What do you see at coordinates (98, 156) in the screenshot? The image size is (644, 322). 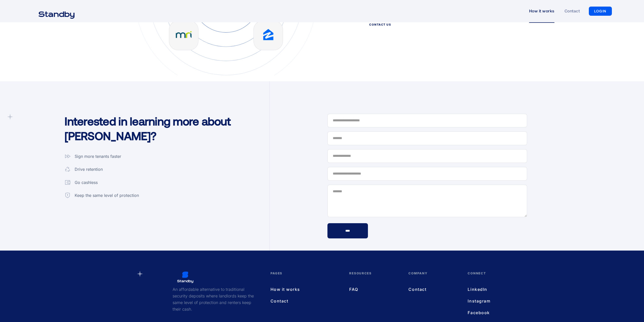 I see `div: Sign more tenants faster` at bounding box center [98, 156].